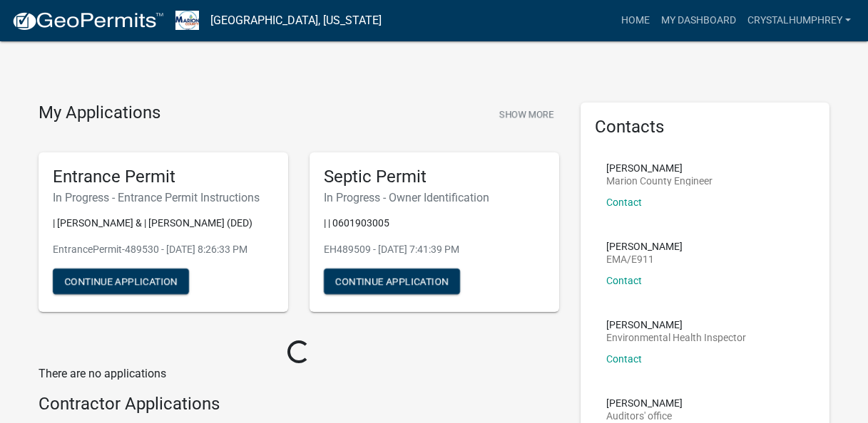 The image size is (868, 423). Describe the element at coordinates (299, 404) in the screenshot. I see `h4: Contractor Applications` at that location.